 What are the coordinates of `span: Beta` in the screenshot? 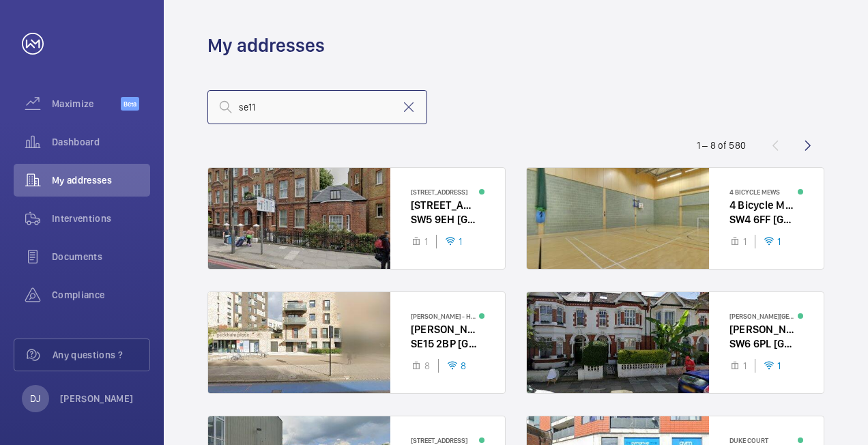 It's located at (129, 104).